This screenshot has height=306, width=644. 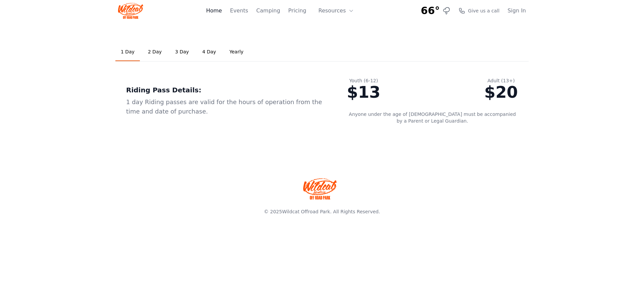 What do you see at coordinates (479, 11) in the screenshot?
I see `a: Give us a call` at bounding box center [479, 11].